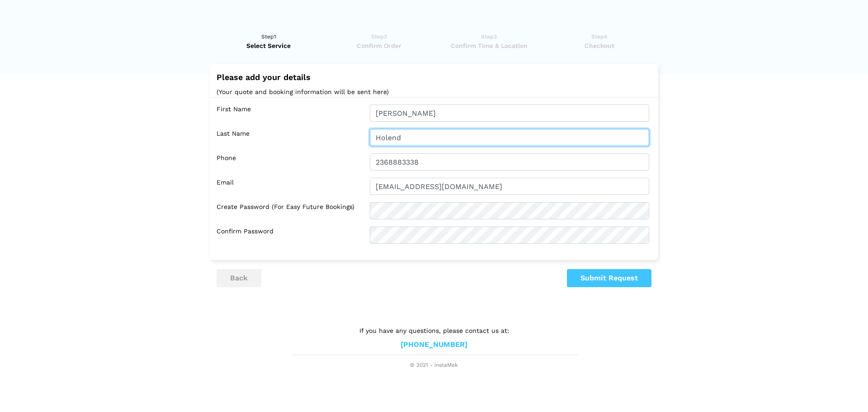 This screenshot has width=868, height=412. I want to click on span: Confirm Order, so click(379, 46).